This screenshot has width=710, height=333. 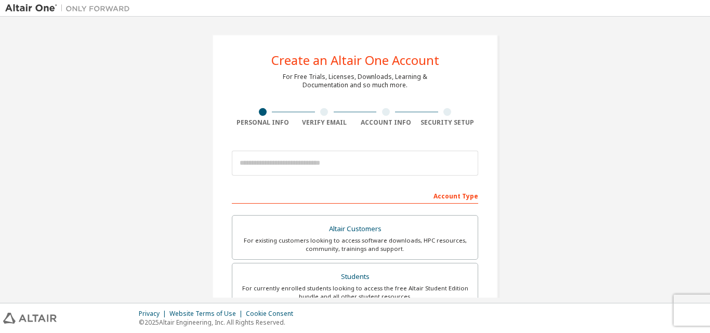 I want to click on img: altair_logo.svg, so click(x=30, y=318).